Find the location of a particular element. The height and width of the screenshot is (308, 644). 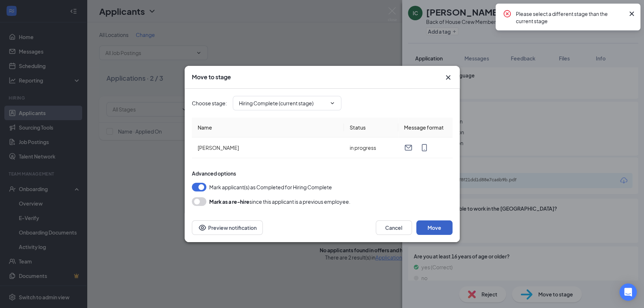

button: Close is located at coordinates (448, 78).